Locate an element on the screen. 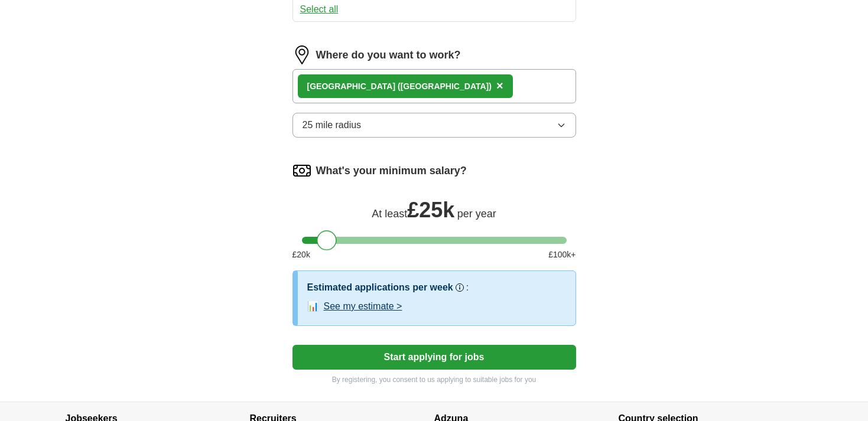 The width and height of the screenshot is (868, 421). button: 25 mile radius is located at coordinates (434, 125).